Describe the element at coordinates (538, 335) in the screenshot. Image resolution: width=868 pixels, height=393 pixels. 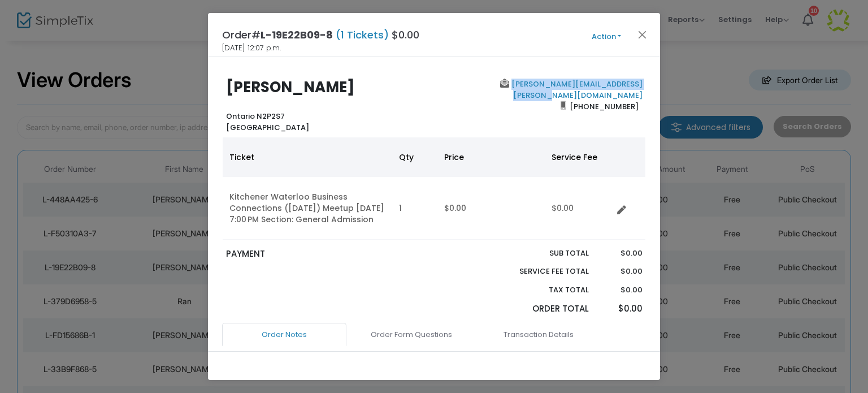
I see `a: Transaction Details` at that location.